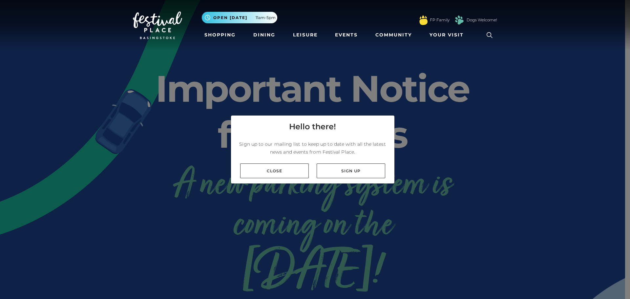 The width and height of the screenshot is (630, 299). Describe the element at coordinates (448, 35) in the screenshot. I see `a: Your Visit` at that location.